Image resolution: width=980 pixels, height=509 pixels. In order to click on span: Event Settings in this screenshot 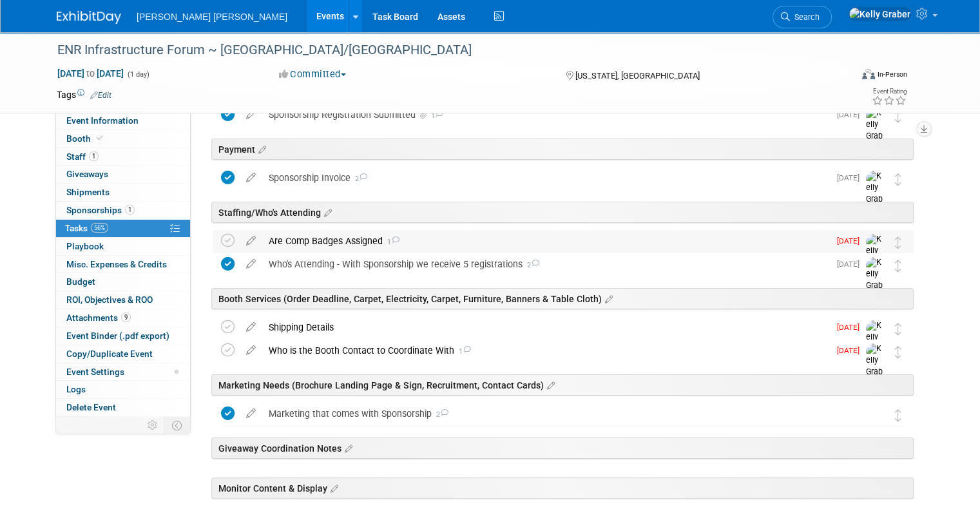, I will do `click(95, 372)`.